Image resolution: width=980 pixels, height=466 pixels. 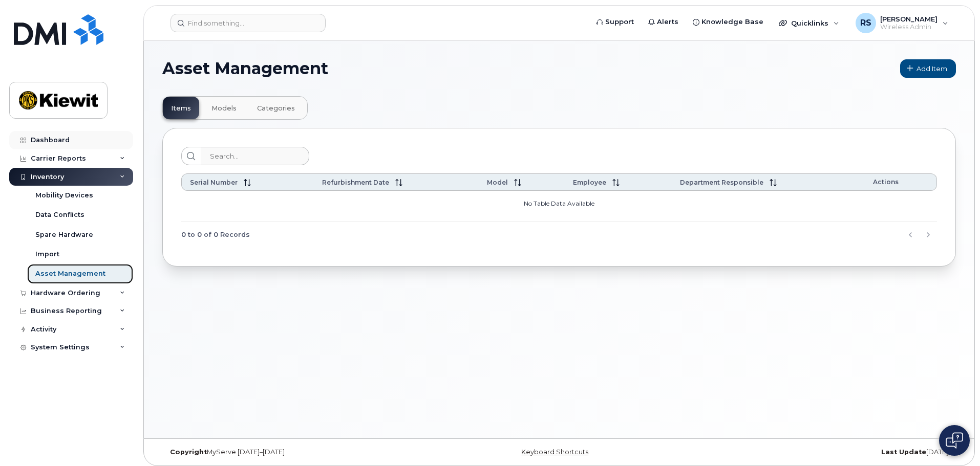 What do you see at coordinates (955, 441) in the screenshot?
I see `img: Open chat` at bounding box center [955, 441].